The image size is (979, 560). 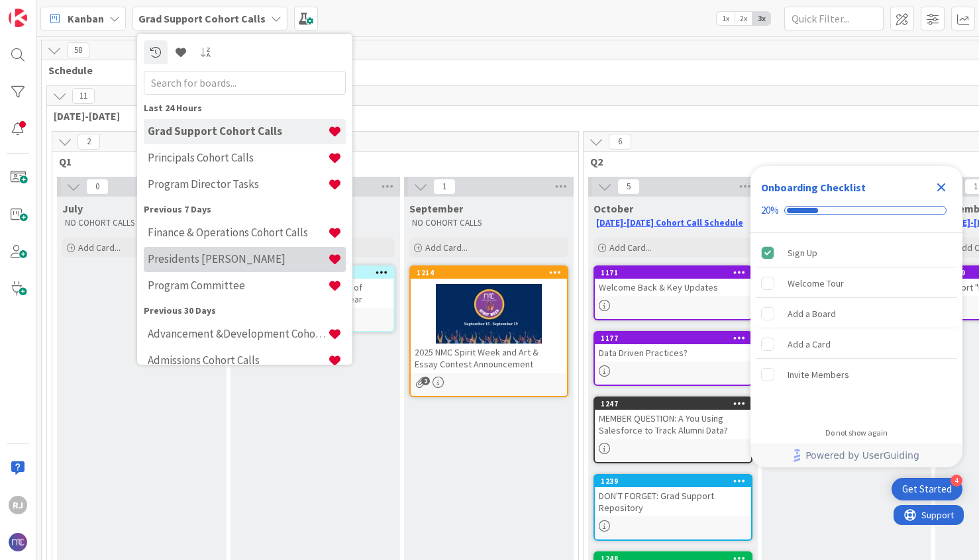 I want to click on a: Powered by UserGuiding, so click(x=857, y=455).